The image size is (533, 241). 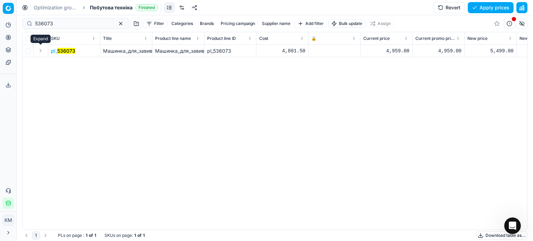 What do you see at coordinates (96, 8) in the screenshot?
I see `nav: breadcrumb` at bounding box center [96, 8].